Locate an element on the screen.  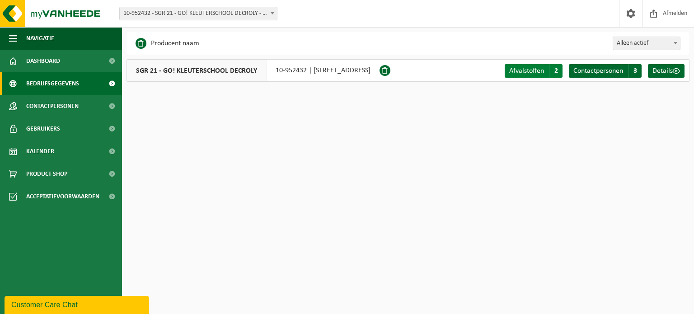
span: 3 is located at coordinates (635, 71).